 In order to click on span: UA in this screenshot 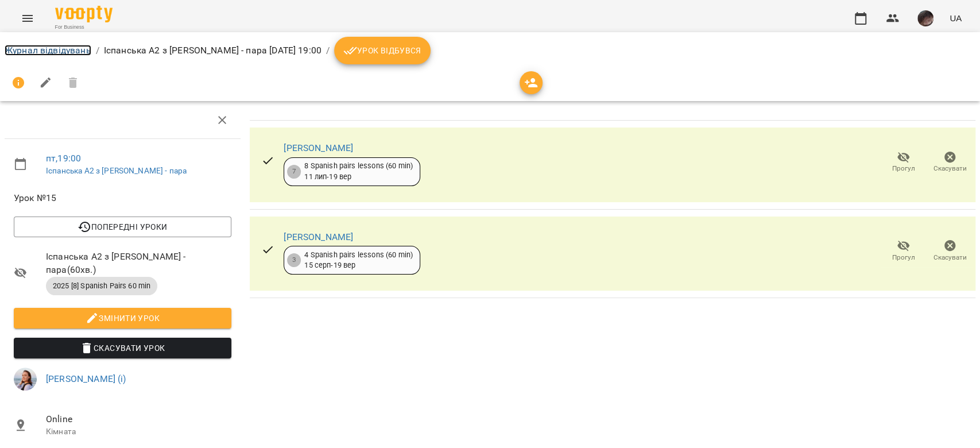, I will do `click(955, 18)`.